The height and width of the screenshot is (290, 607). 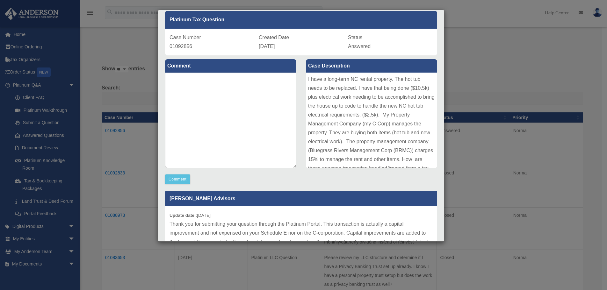 What do you see at coordinates (274, 37) in the screenshot?
I see `span: Created Date` at bounding box center [274, 37].